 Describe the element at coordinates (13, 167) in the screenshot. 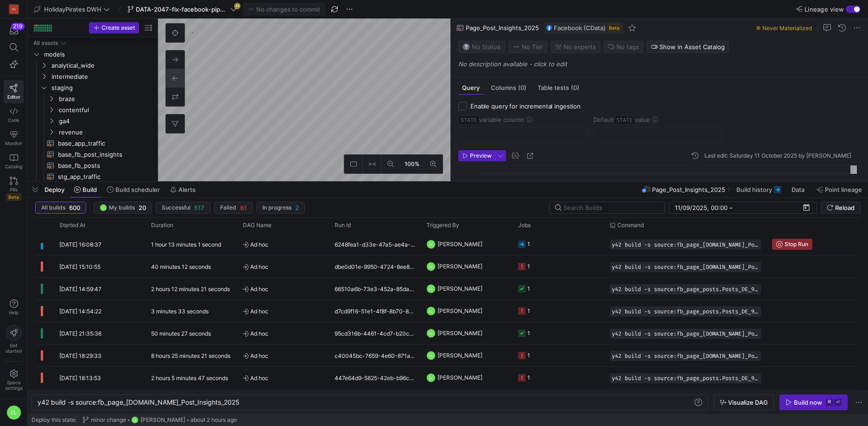

I see `span: Catalog` at that location.